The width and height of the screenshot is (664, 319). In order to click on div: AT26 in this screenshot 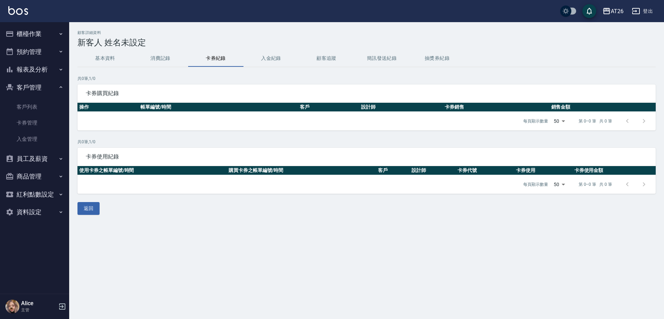, I will do `click(617, 11)`.